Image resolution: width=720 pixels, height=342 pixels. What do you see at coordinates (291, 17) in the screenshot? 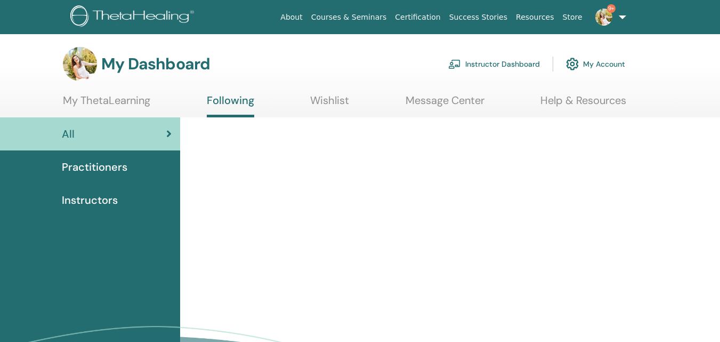
I see `a: About` at bounding box center [291, 17].